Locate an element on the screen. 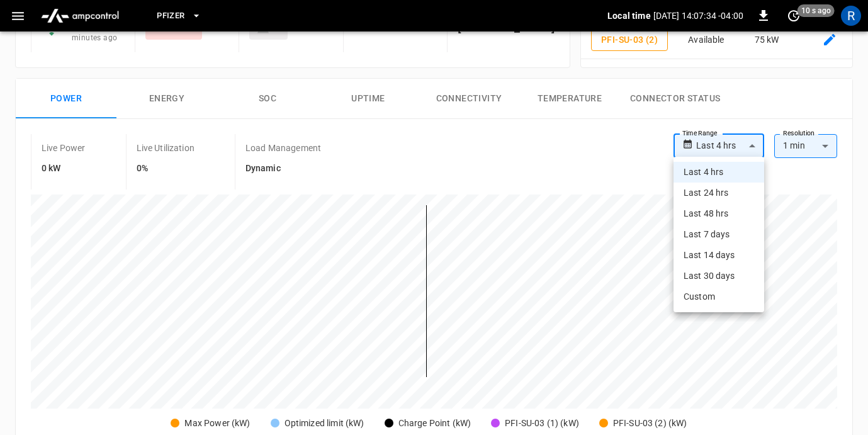 The width and height of the screenshot is (868, 435). li: Last 30 days is located at coordinates (718, 276).